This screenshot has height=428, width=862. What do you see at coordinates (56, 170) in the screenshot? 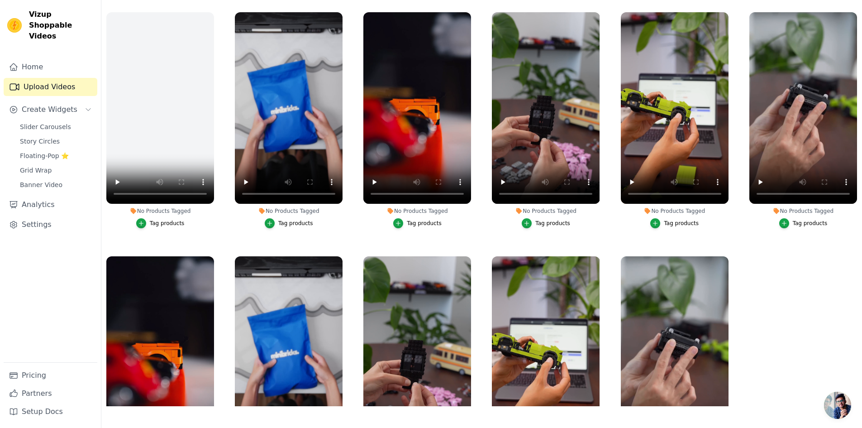
I see `a: Grid Wrap` at bounding box center [56, 170].